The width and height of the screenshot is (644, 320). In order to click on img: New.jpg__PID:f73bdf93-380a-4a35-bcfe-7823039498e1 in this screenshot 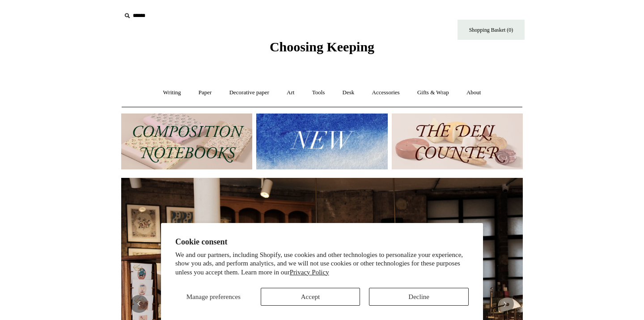, I will do `click(321, 141)`.